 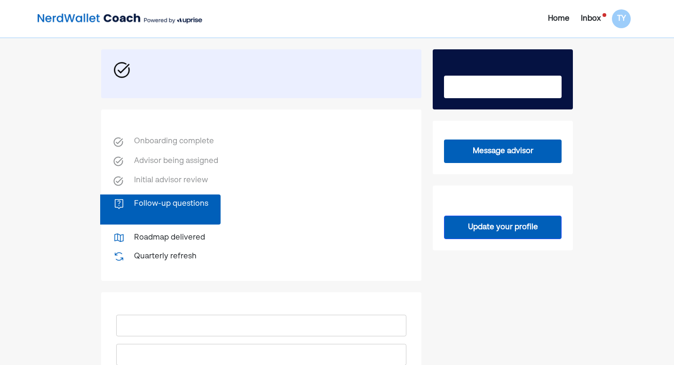 What do you see at coordinates (169, 238) in the screenshot?
I see `div: Roadmap delivered` at bounding box center [169, 238].